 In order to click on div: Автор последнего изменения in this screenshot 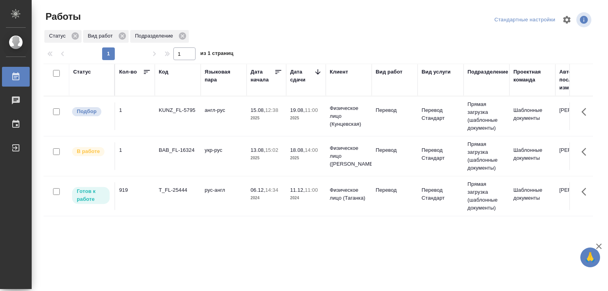, I will do `click(578, 80)`.